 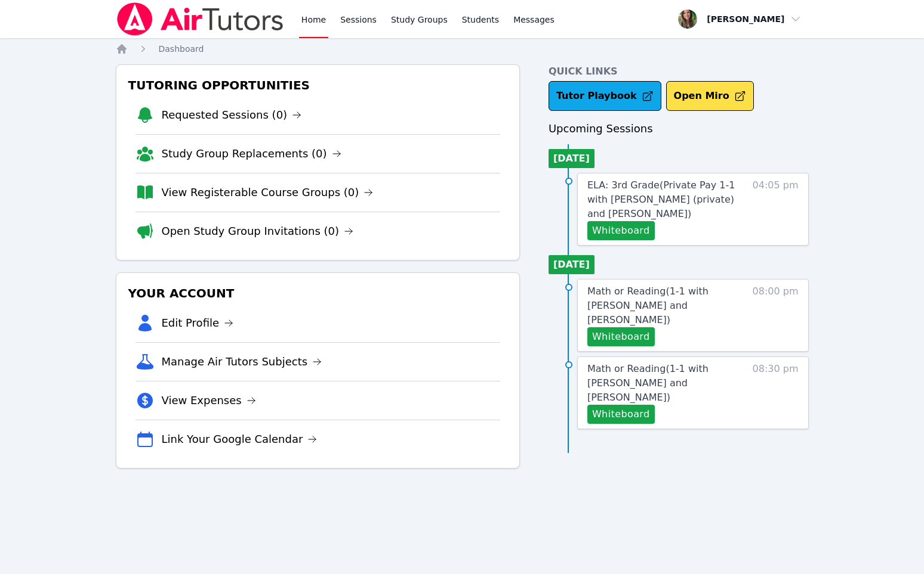 What do you see at coordinates (242, 362) in the screenshot?
I see `a: Manage Air Tutors Subjects` at bounding box center [242, 362].